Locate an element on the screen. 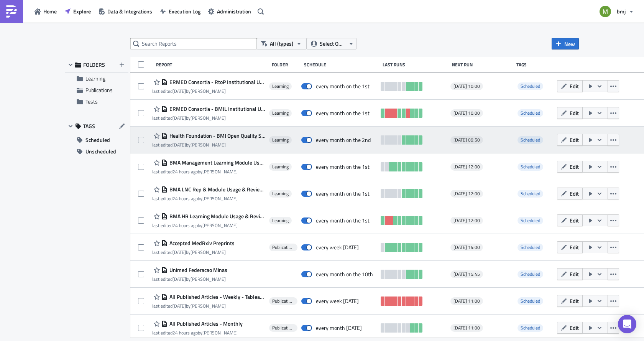 Image resolution: width=644 pixels, height=341 pixels. time: 2025-09-15T11:06:55Z is located at coordinates (179, 306).